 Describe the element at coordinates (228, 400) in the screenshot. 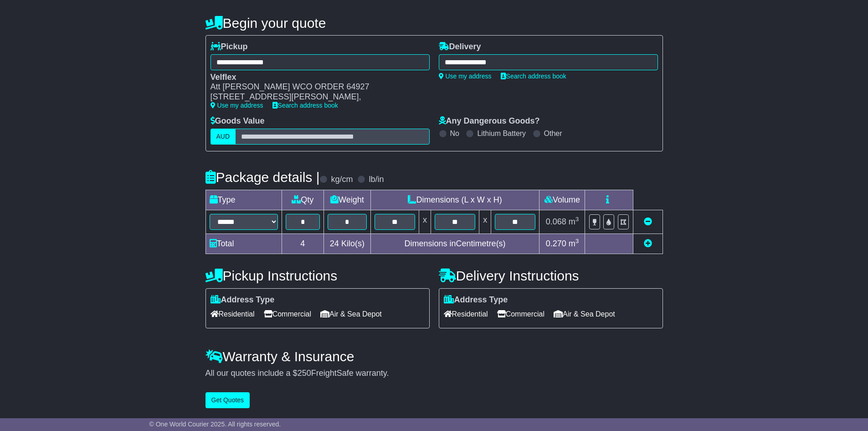

I see `button: Get Quotes` at that location.